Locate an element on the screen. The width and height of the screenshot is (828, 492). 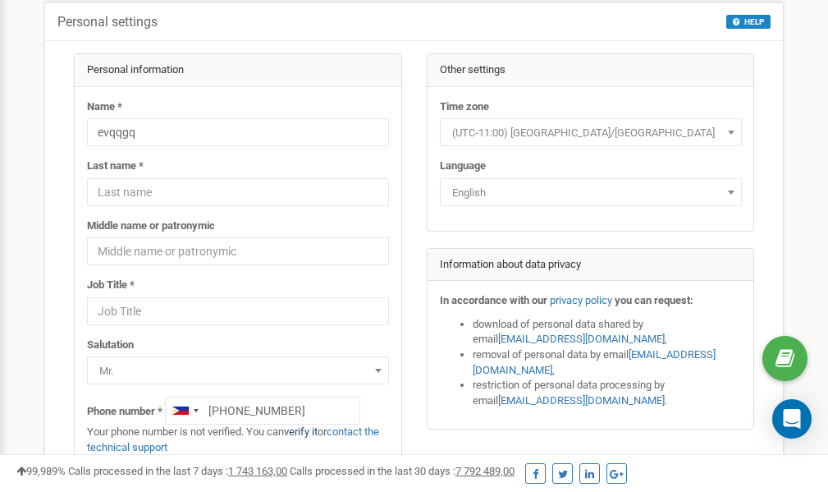
div: Personal information is located at coordinates (238, 71).